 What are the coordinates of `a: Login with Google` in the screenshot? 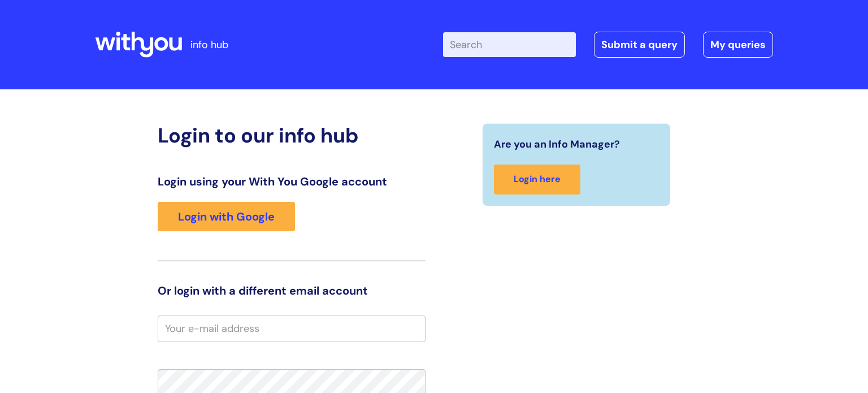 It's located at (226, 217).